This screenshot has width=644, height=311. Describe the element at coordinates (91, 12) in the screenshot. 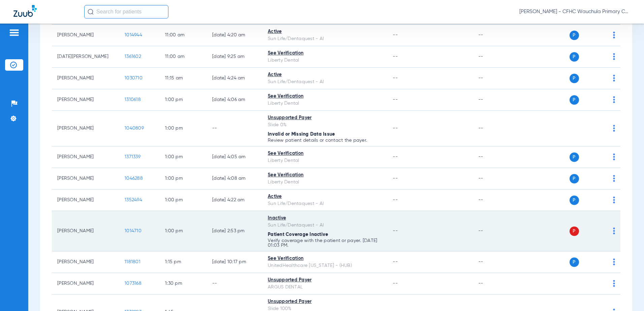

I see `img: Search Icon` at that location.